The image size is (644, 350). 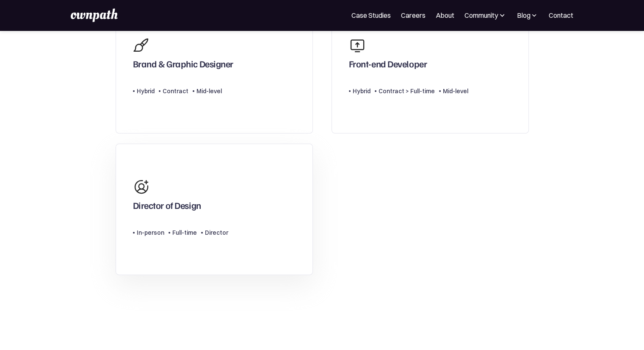 I want to click on div: In-person, so click(x=150, y=233).